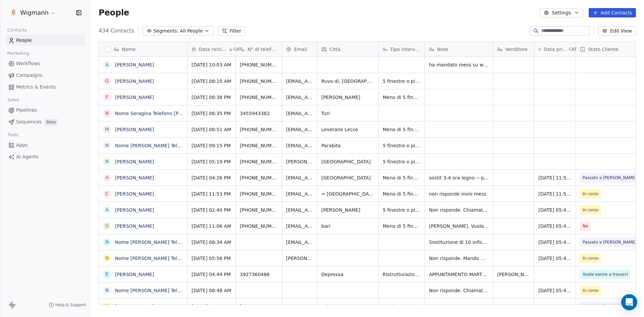  Describe the element at coordinates (402, 275) in the screenshot. I see `span: Ristrutturazione + ampliamento` at that location.